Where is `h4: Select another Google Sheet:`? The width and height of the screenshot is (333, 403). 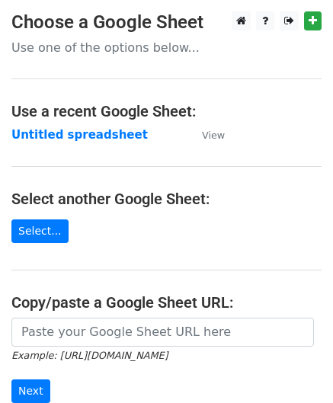 h4: Select another Google Sheet: is located at coordinates (166, 199).